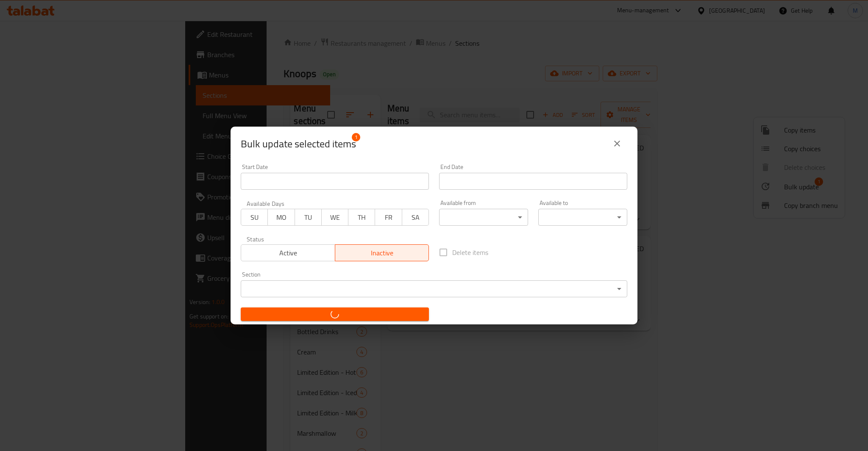  Describe the element at coordinates (356, 137) in the screenshot. I see `span: 1` at that location.